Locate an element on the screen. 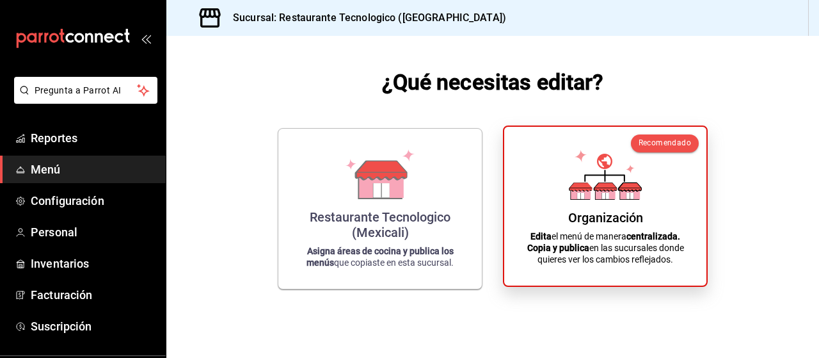 This screenshot has width=819, height=358. strong: Copia y publica is located at coordinates (558, 248).